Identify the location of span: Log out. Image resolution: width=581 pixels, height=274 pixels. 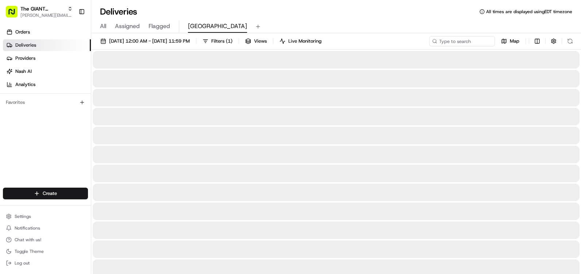
(22, 263).